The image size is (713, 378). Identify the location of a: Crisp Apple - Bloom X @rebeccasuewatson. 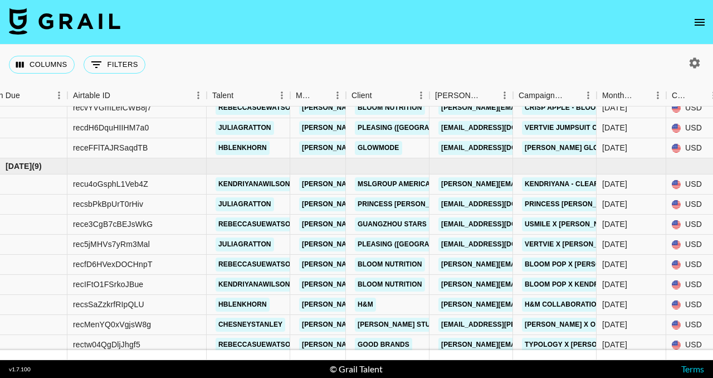
(609, 107).